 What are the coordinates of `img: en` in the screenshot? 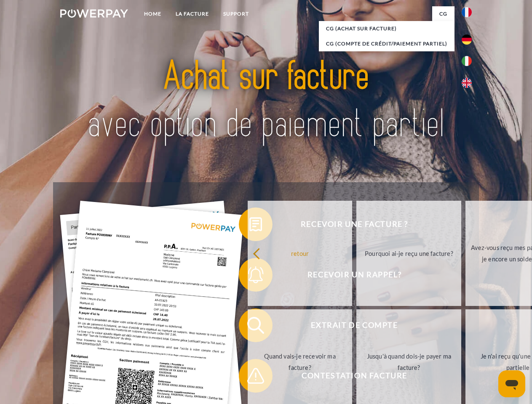 It's located at (466, 83).